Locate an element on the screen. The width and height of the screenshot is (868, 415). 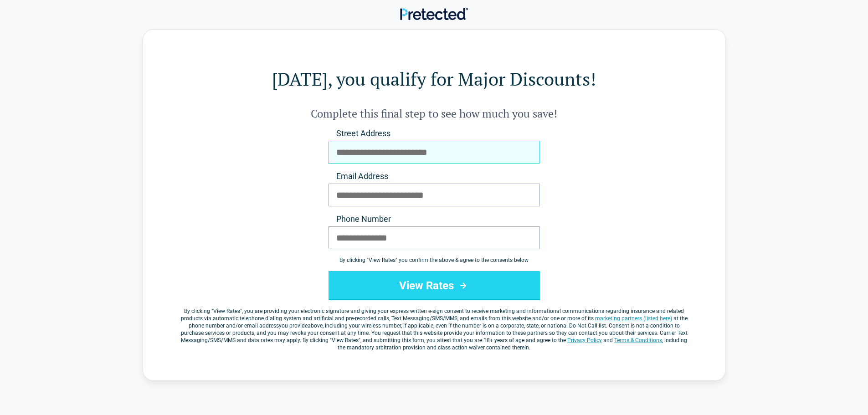
div: By clicking " View Rates " you confirm the above & agree to the consents below is located at coordinates (434, 261).